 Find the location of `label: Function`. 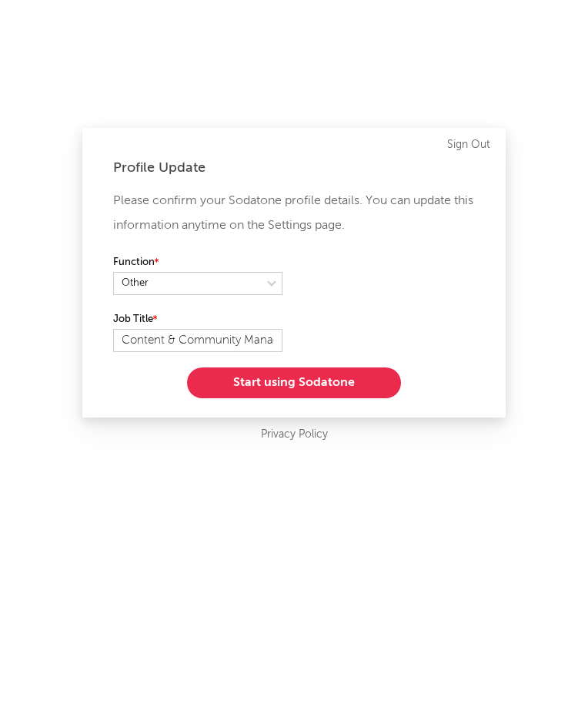

label: Function is located at coordinates (198, 263).